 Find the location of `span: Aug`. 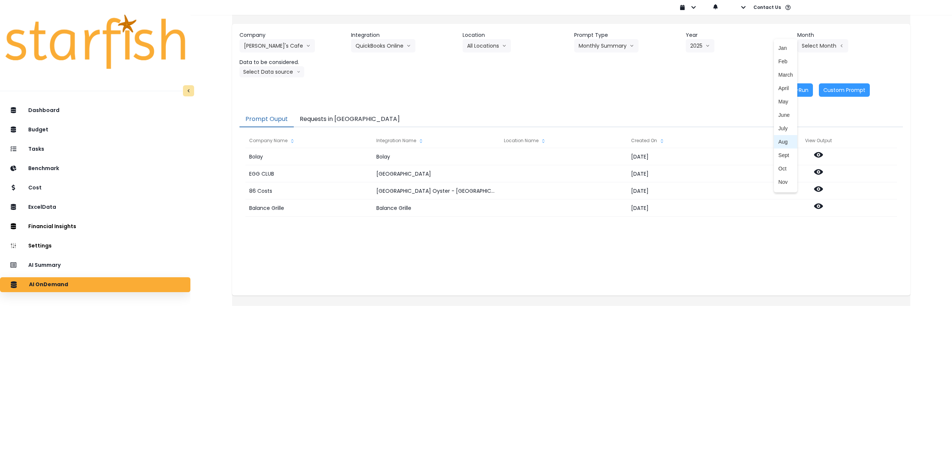

span: Aug is located at coordinates (785, 142).